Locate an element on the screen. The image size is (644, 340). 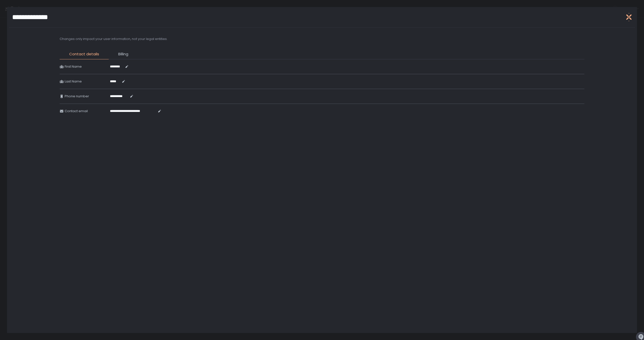
span: Contact email is located at coordinates (76, 111).